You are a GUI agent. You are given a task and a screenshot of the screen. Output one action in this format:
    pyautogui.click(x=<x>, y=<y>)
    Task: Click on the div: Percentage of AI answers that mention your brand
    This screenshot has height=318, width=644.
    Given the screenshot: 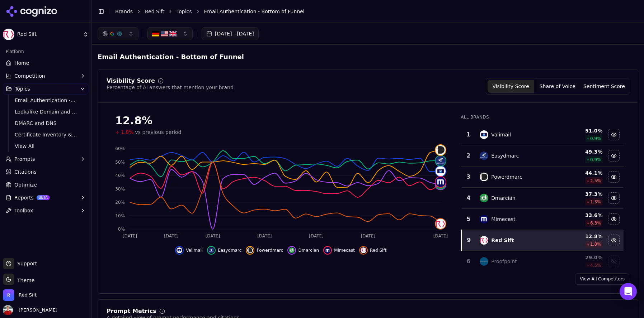 What is the action you would take?
    pyautogui.click(x=170, y=87)
    